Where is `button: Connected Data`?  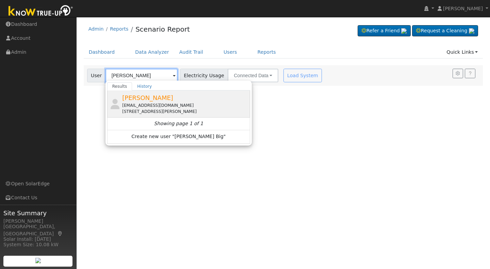 button: Connected Data is located at coordinates (253, 76).